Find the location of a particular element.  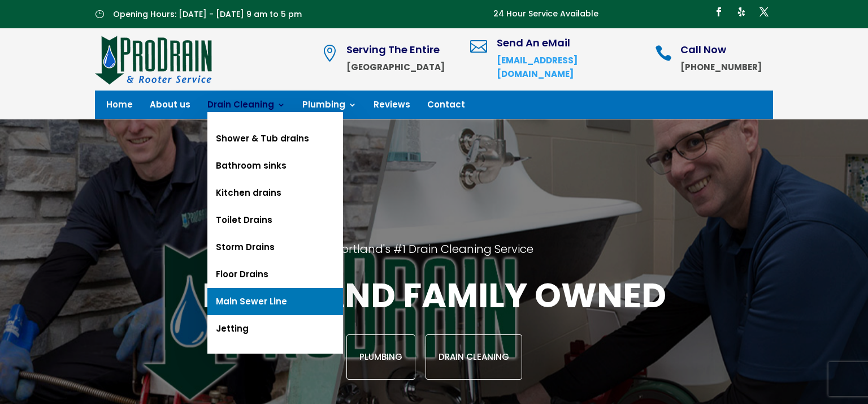

a: Follow on Yelp is located at coordinates (742, 12).